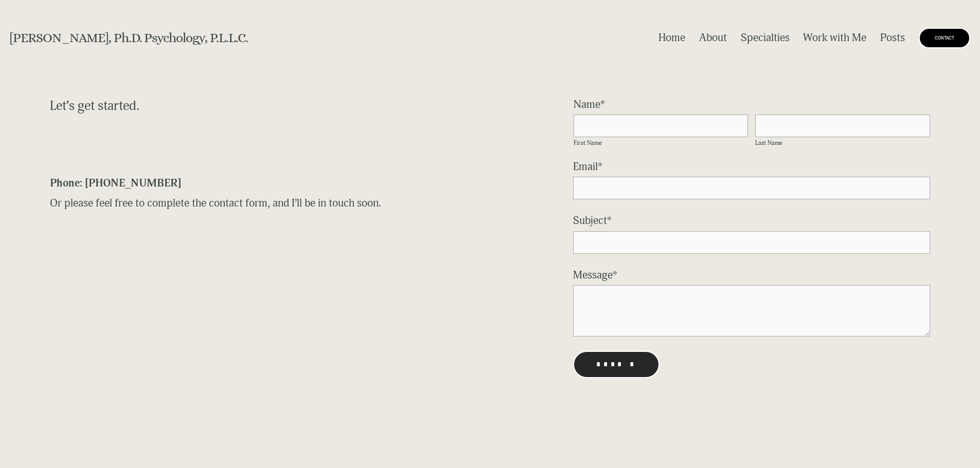  Describe the element at coordinates (751, 275) in the screenshot. I see `label: Message` at that location.